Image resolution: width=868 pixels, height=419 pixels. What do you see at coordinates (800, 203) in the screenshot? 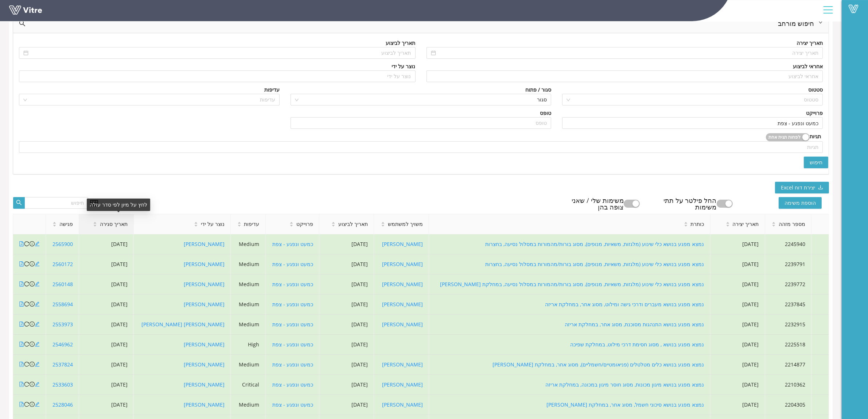
I see `span: הוספת משימה` at bounding box center [800, 203].